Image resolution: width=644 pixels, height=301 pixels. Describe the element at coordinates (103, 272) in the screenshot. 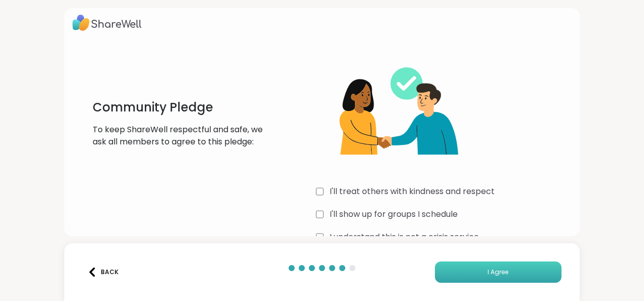

I see `button: Back` at that location.